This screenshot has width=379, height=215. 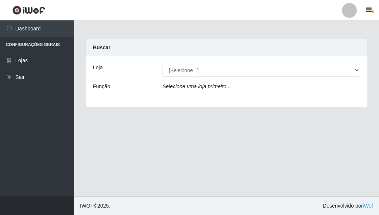 I want to click on strong: Buscar, so click(x=101, y=47).